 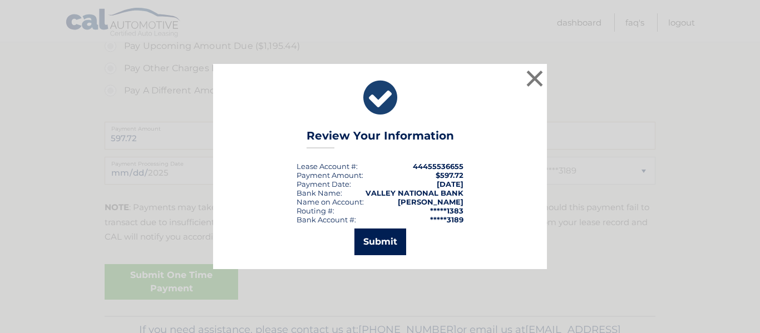 What do you see at coordinates (327, 166) in the screenshot?
I see `div: Lease Account #:` at bounding box center [327, 166].